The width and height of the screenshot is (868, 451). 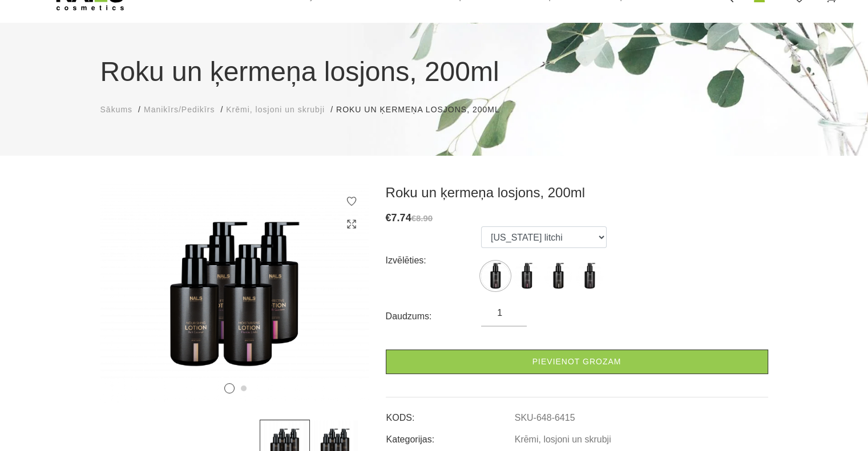 What do you see at coordinates (433, 261) in the screenshot?
I see `div: Izvēlēties:` at bounding box center [433, 261].